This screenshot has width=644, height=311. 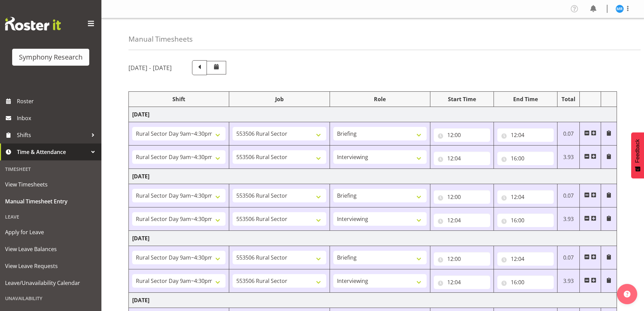 What do you see at coordinates (525, 99) in the screenshot?
I see `div: End Time` at bounding box center [525, 99].